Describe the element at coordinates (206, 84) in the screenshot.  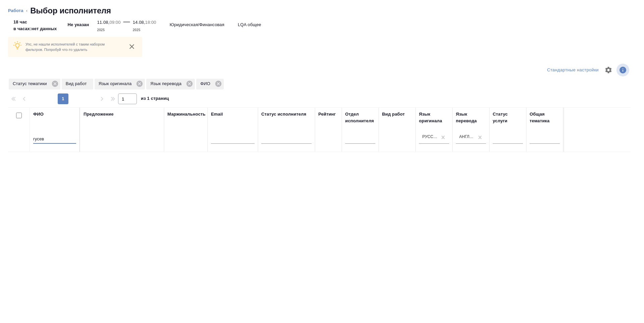
I see `p: ФИО` at that location.